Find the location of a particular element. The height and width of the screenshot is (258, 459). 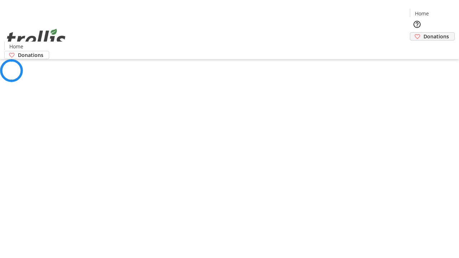

img: Orient E2E Organization FpTSwFFZlG's Logo is located at coordinates (36, 39).